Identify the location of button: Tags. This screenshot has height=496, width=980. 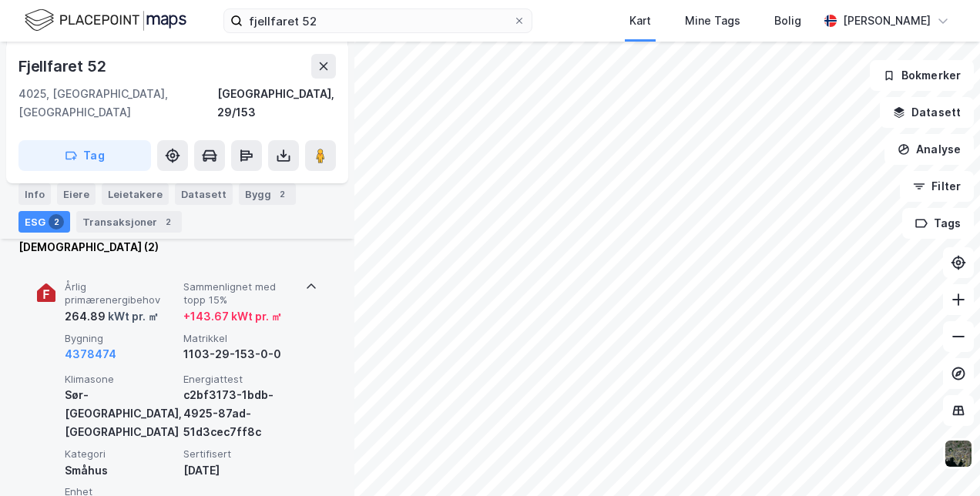
(937, 223).